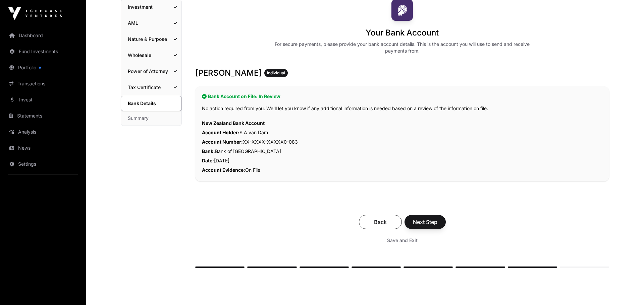 This screenshot has width=644, height=305. Describe the element at coordinates (380, 222) in the screenshot. I see `span: Back` at that location.